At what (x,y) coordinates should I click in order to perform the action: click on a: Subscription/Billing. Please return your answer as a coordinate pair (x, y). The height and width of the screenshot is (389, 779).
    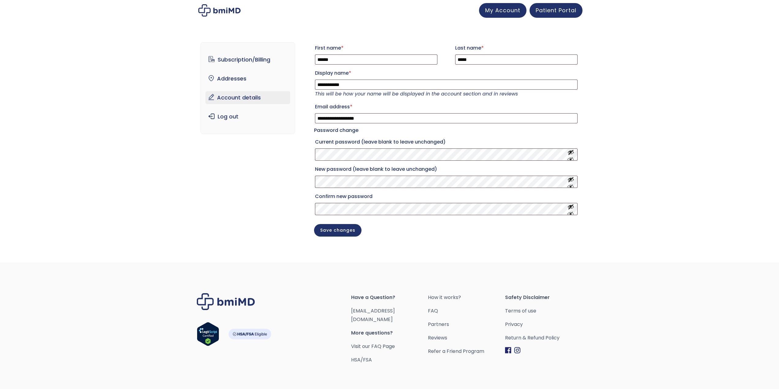
    Looking at the image, I should click on (247, 60).